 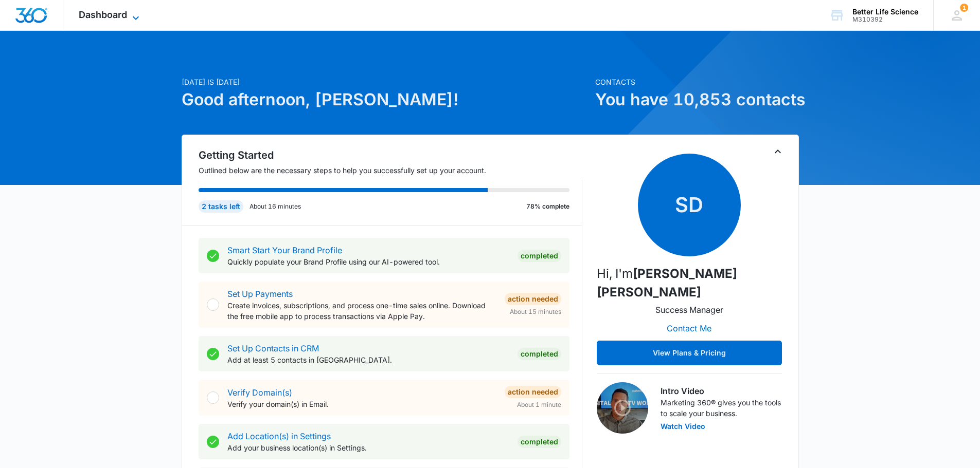 What do you see at coordinates (885, 20) in the screenshot?
I see `div: account id` at bounding box center [885, 20].